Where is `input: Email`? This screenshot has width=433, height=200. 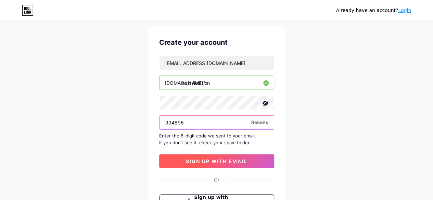 input: Email is located at coordinates (217, 63).